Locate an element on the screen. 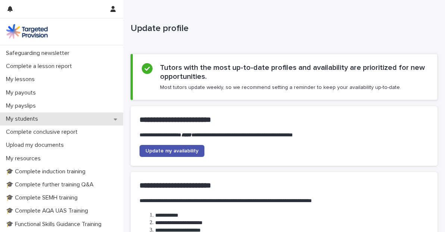 This screenshot has width=445, height=232. p: 🎓 Complete AQA UAS Training is located at coordinates (49, 210).